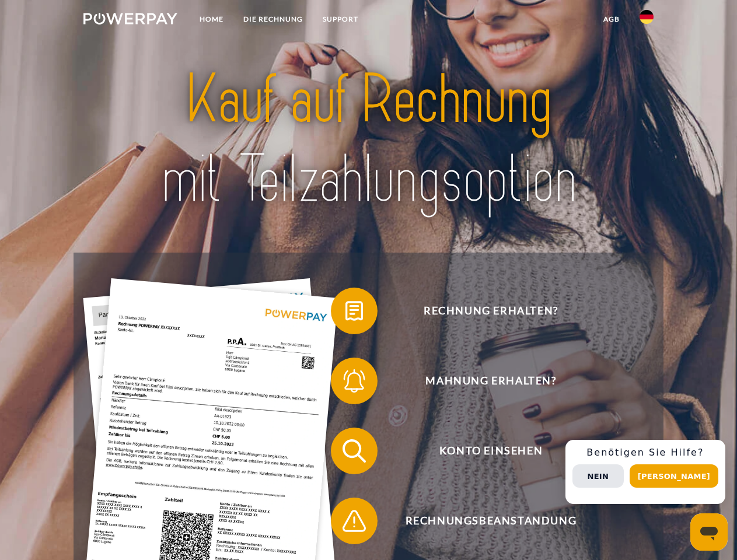  What do you see at coordinates (598, 476) in the screenshot?
I see `button: Nein` at bounding box center [598, 476].